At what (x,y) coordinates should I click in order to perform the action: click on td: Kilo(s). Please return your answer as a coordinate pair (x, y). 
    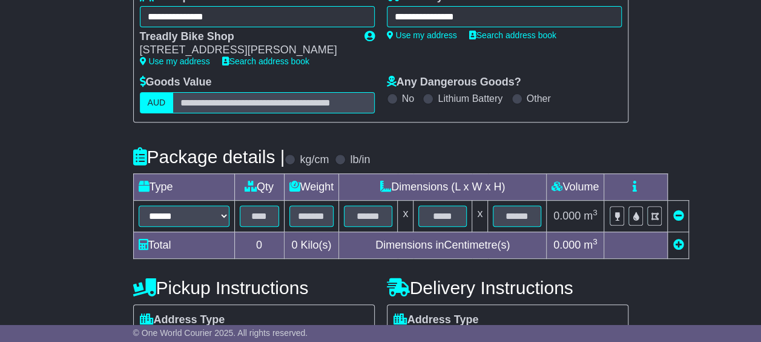
    Looking at the image, I should click on (311, 245).